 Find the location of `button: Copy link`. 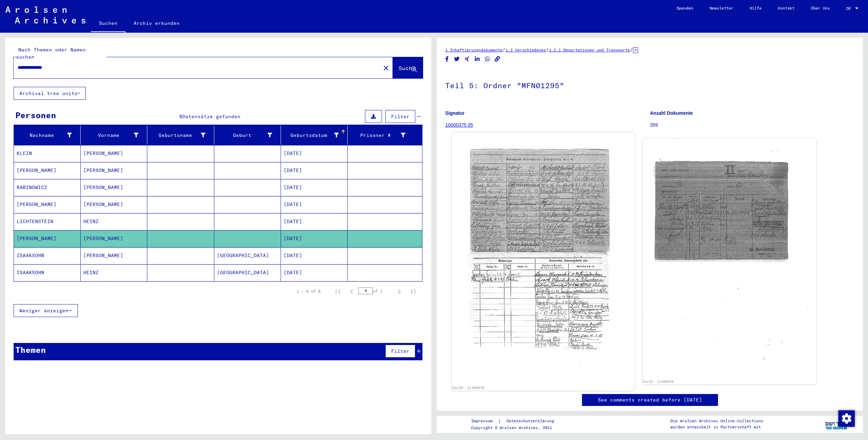

button: Copy link is located at coordinates (497, 59).